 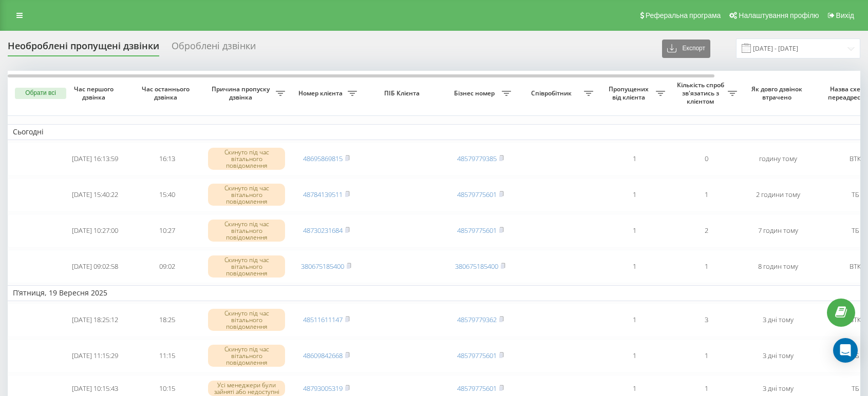 What do you see at coordinates (778, 93) in the screenshot?
I see `span: Як довго дзвінок втрачено` at bounding box center [778, 93].